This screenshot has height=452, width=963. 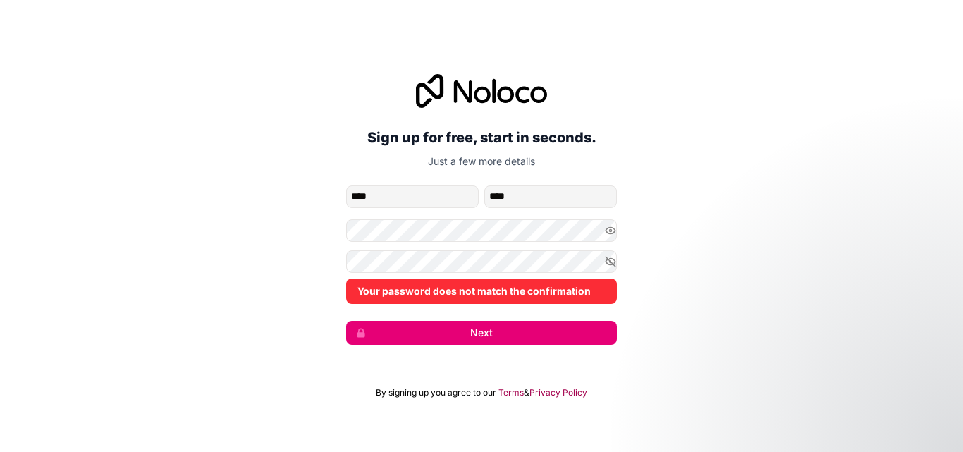 I want to click on button: Next, so click(x=482, y=333).